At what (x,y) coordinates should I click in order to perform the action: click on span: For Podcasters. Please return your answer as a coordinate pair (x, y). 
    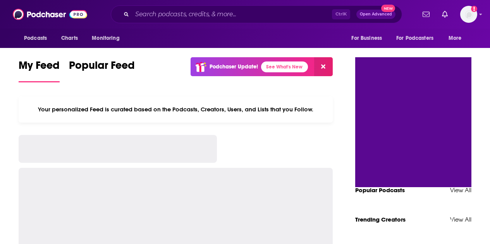
    Looking at the image, I should click on (414, 38).